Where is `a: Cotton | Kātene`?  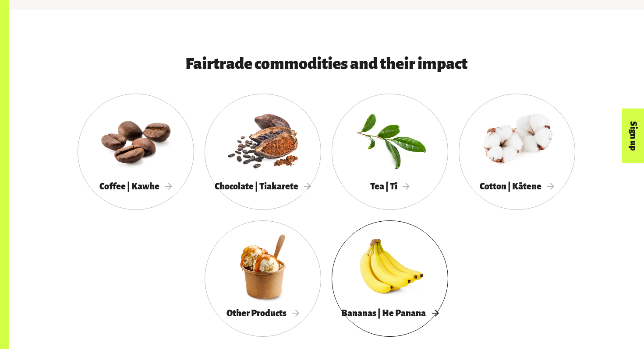 a: Cotton | Kātene is located at coordinates (517, 152).